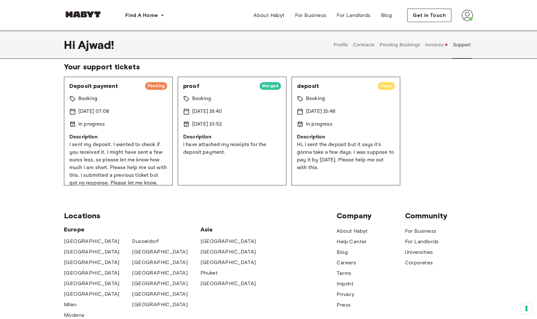 The image size is (537, 319). Describe the element at coordinates (142, 15) in the screenshot. I see `span: Find A Home` at that location.